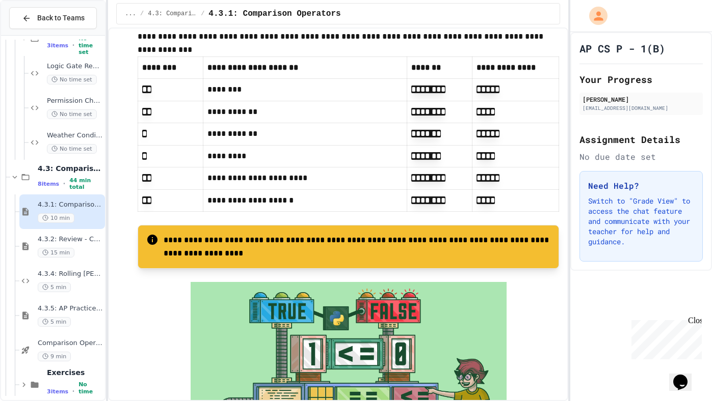 This screenshot has width=712, height=401. Describe the element at coordinates (70, 239) in the screenshot. I see `span: 4.3.2: Review - Comparison Operators` at that location.